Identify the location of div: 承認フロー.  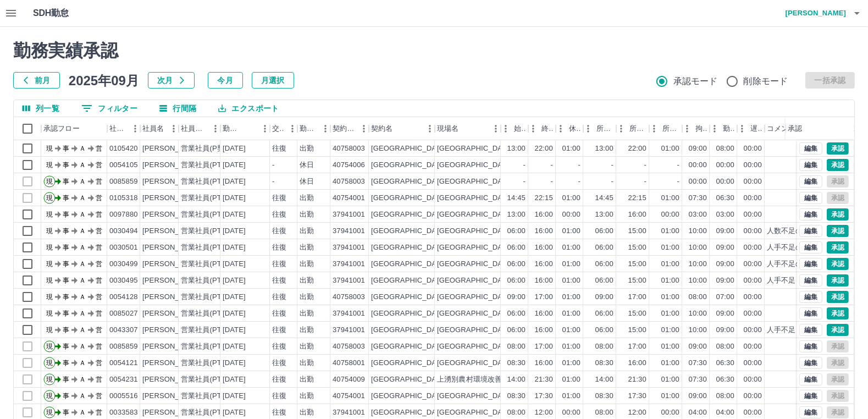
(74, 129).